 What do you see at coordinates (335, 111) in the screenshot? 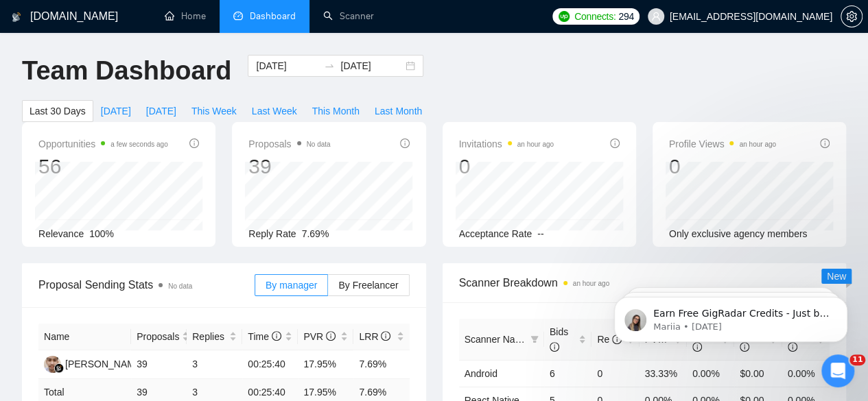
I see `span: This Month` at bounding box center [335, 111].